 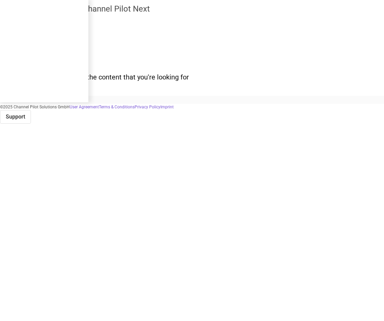 I want to click on a: User Agreement, so click(x=84, y=107).